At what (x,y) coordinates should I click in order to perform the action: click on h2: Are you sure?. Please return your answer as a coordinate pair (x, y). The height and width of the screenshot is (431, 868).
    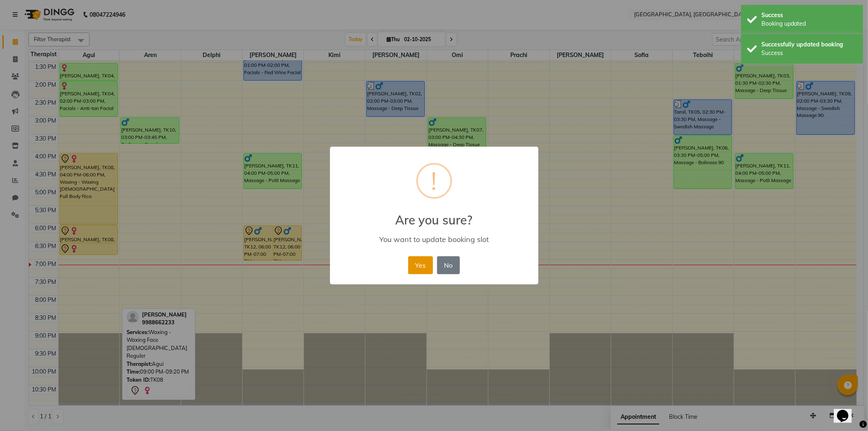
    Looking at the image, I should click on (434, 215).